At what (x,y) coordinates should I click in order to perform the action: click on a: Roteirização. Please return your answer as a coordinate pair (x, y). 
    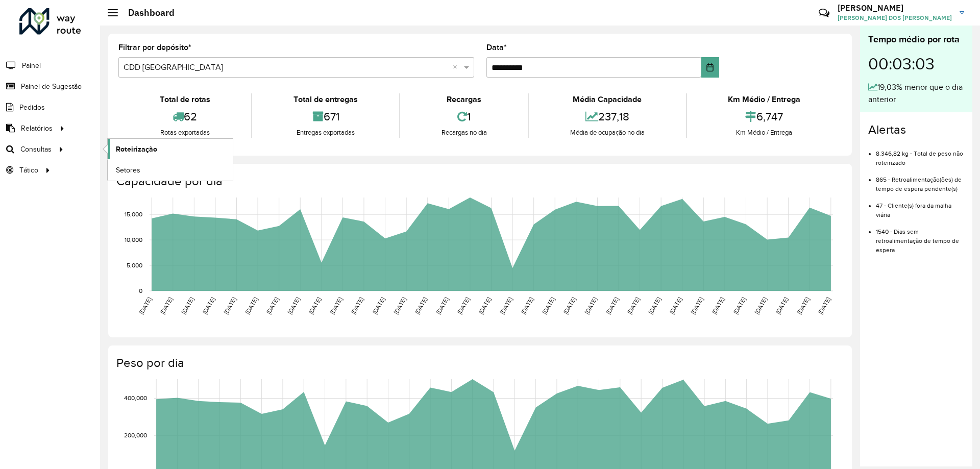
    Looking at the image, I should click on (170, 149).